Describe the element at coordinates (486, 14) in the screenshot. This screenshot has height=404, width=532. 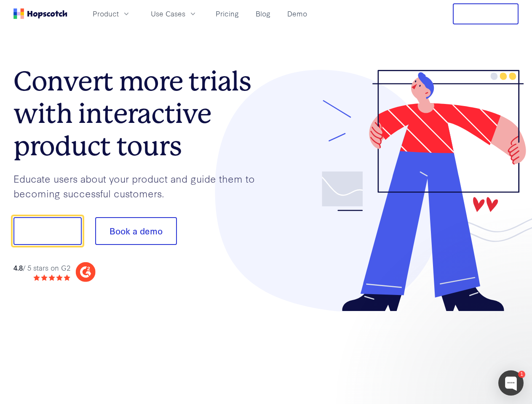
I see `button: Free Trial` at that location.